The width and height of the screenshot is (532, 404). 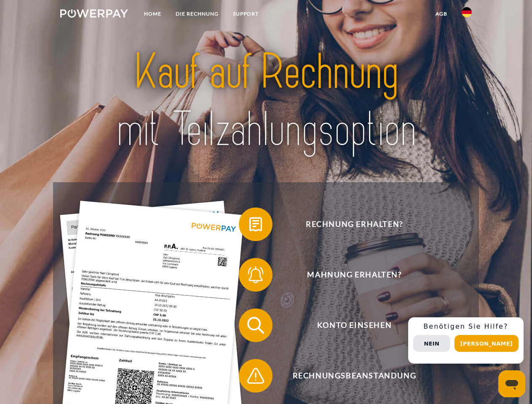 I want to click on img: de, so click(x=467, y=12).